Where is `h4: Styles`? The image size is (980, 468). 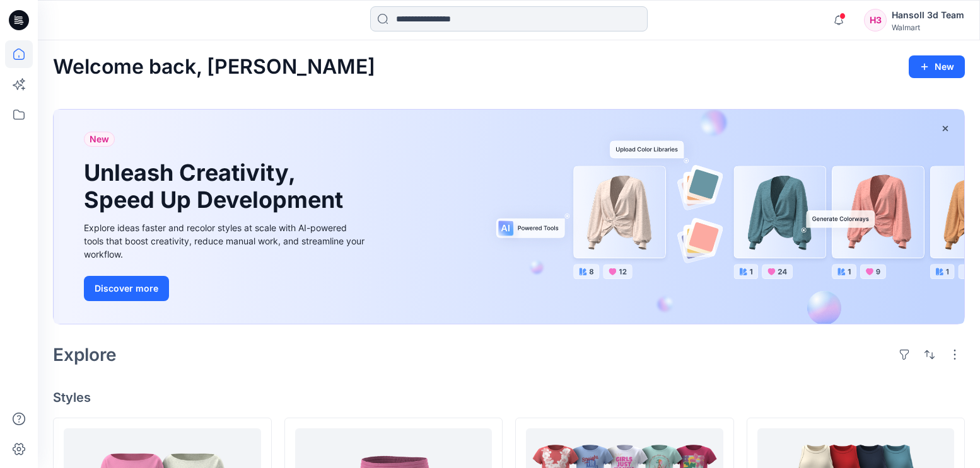 h4: Styles is located at coordinates (509, 397).